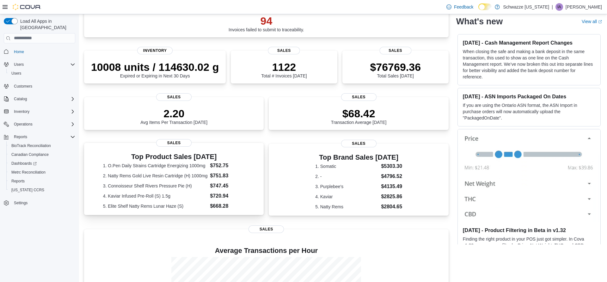 The height and width of the screenshot is (282, 607). I want to click on a: Feedback, so click(459, 7).